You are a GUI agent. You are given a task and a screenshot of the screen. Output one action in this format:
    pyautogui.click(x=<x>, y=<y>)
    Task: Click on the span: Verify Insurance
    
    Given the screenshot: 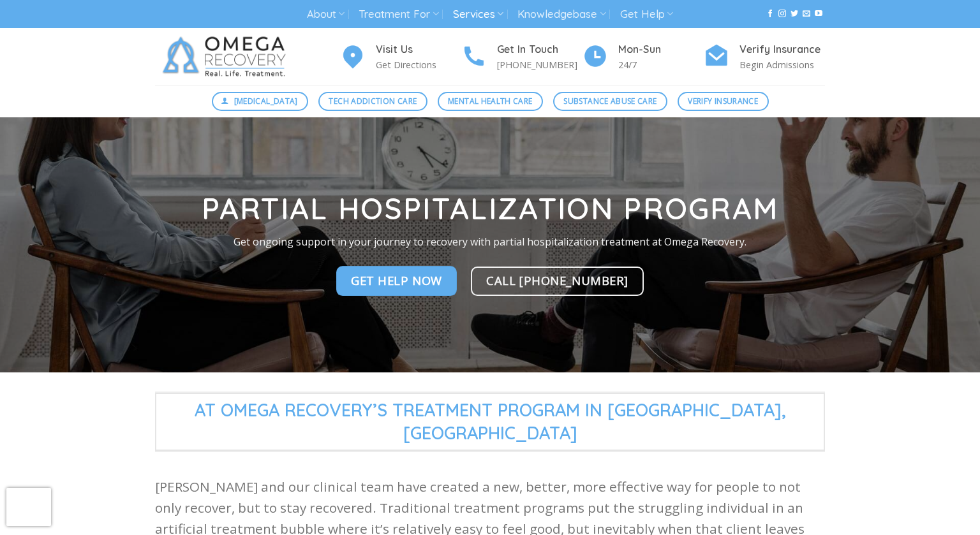 What is the action you would take?
    pyautogui.click(x=723, y=101)
    